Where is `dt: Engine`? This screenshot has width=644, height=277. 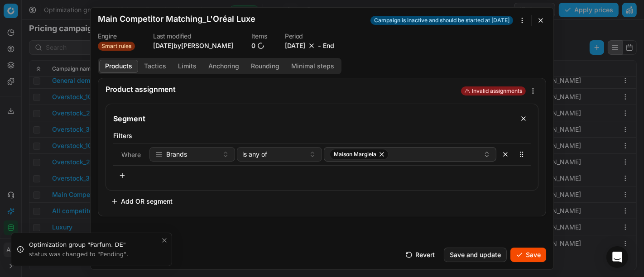
dt: Engine is located at coordinates (117, 36).